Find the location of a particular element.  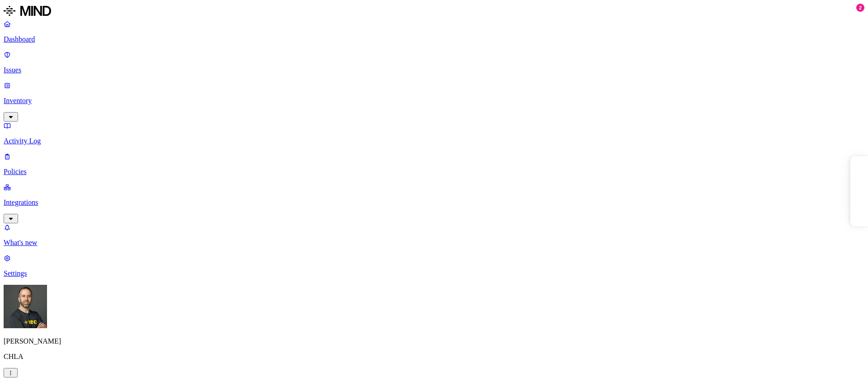

p: Inventory is located at coordinates (434, 101).